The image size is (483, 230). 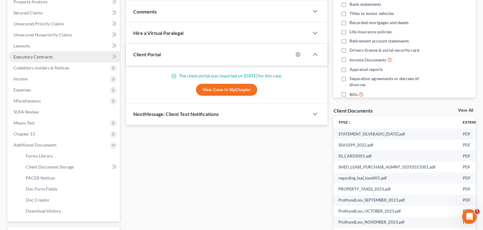 I want to click on span: Secured Claims, so click(x=28, y=13).